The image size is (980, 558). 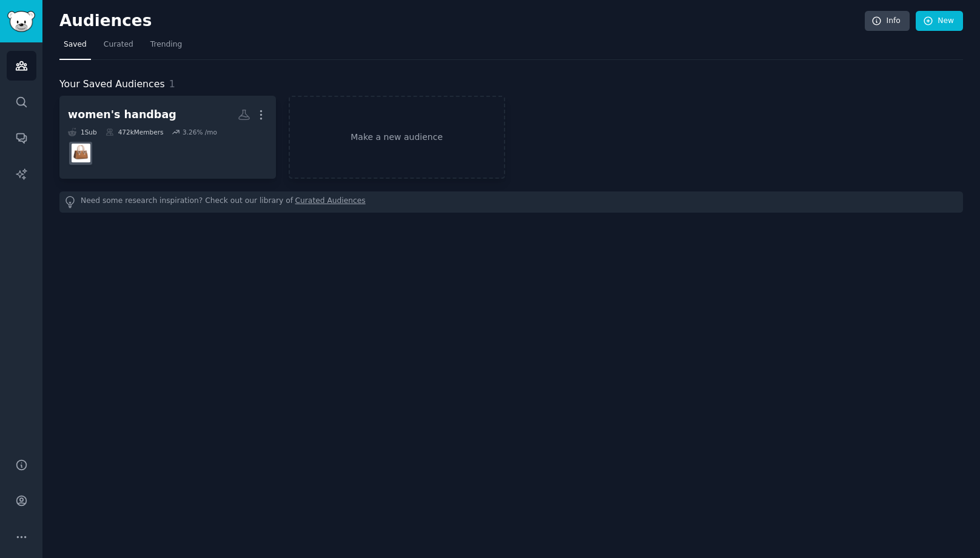 What do you see at coordinates (166, 48) in the screenshot?
I see `a: Trending` at bounding box center [166, 48].